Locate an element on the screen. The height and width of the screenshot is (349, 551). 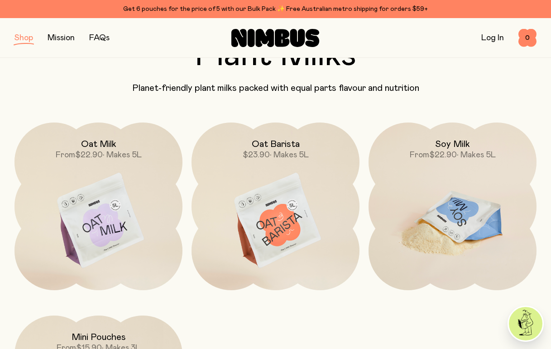
span: $23.90 is located at coordinates (256, 155).